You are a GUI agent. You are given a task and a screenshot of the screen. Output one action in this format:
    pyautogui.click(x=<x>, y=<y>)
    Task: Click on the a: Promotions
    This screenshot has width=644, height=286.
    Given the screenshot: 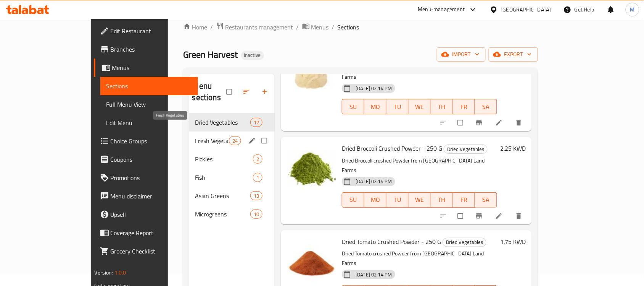 What is the action you would take?
    pyautogui.click(x=146, y=178)
    